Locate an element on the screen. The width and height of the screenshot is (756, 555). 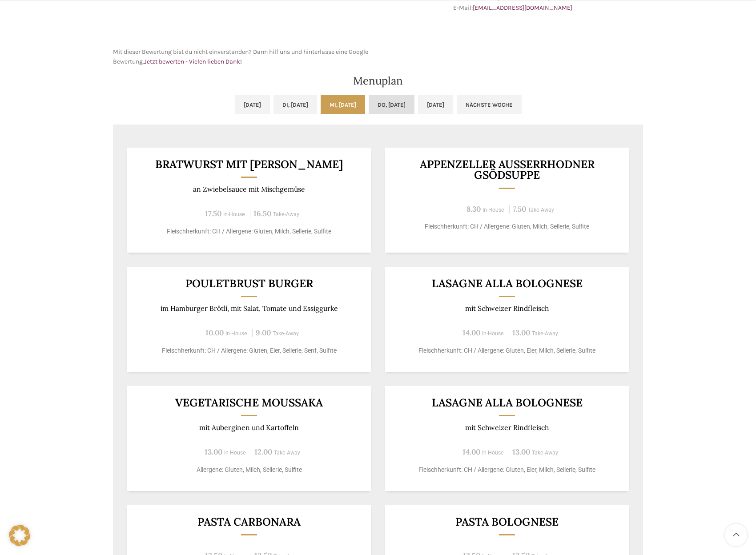
span: 12.00 is located at coordinates (263, 452).